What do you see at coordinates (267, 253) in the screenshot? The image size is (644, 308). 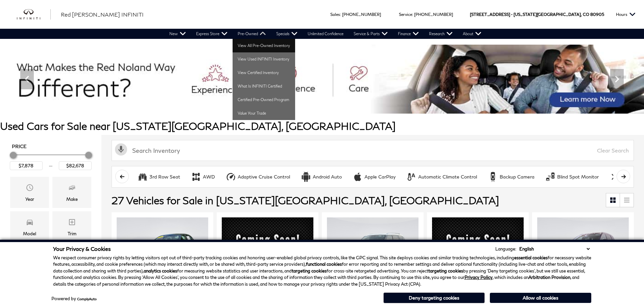 I see `img: 2021 INFINITI QX50 ESSENTIAL` at bounding box center [267, 253].